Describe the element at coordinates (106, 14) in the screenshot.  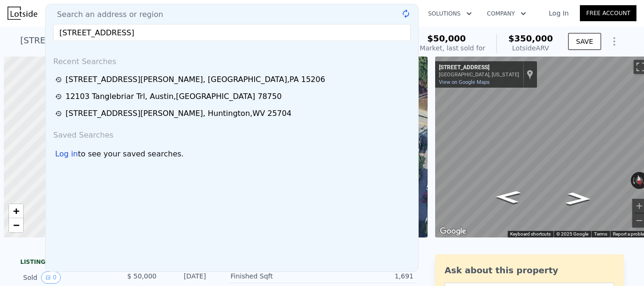
I see `span: Search an address or region` at that location.